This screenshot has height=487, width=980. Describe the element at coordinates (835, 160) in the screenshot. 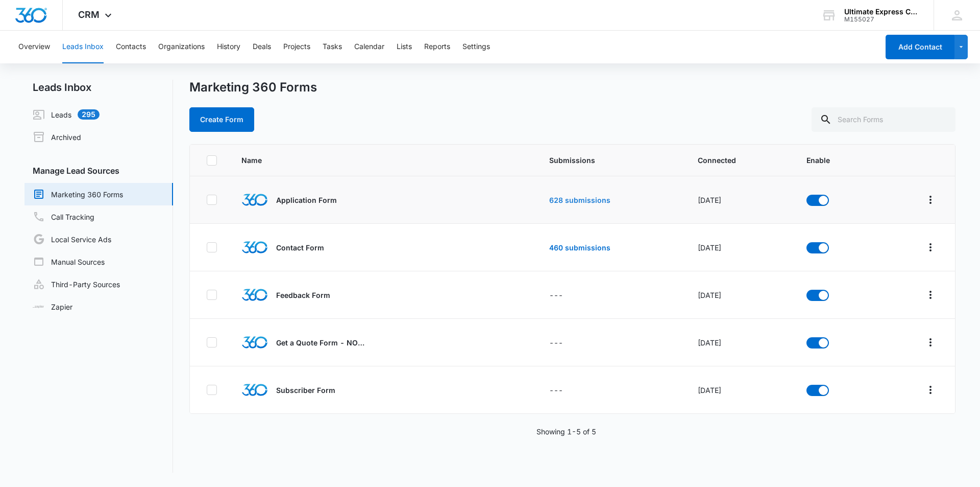

I see `span: Enable` at that location.